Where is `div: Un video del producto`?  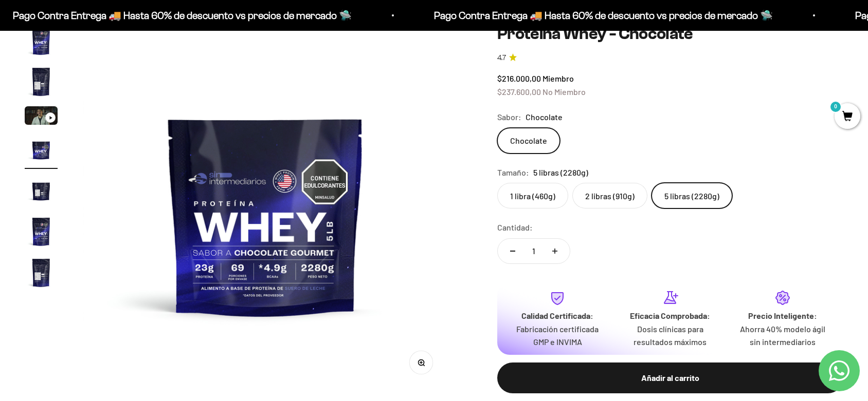 div: Un video del producto is located at coordinates (112, 120).